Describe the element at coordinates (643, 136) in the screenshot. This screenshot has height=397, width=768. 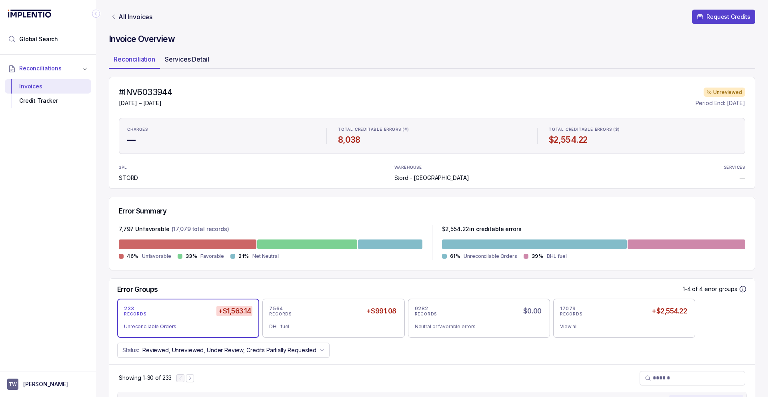
I see `li: Statistic TOTAL CREDITABLE ERRORS ($)` at that location.